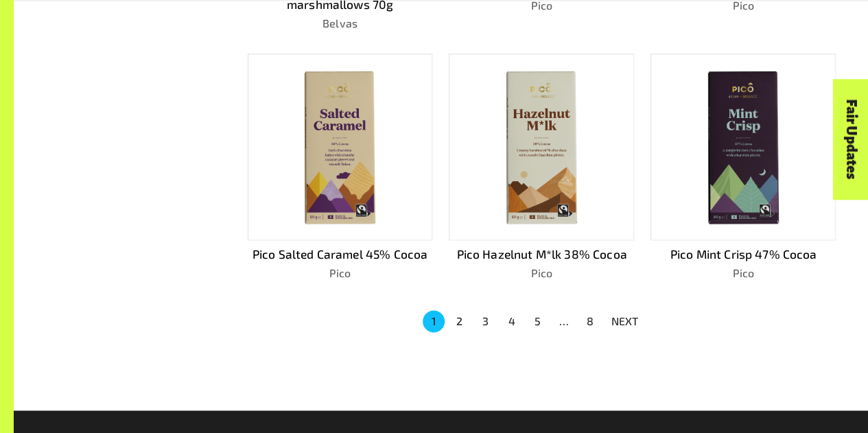 This screenshot has width=868, height=433. I want to click on button: Go to page 8, so click(590, 321).